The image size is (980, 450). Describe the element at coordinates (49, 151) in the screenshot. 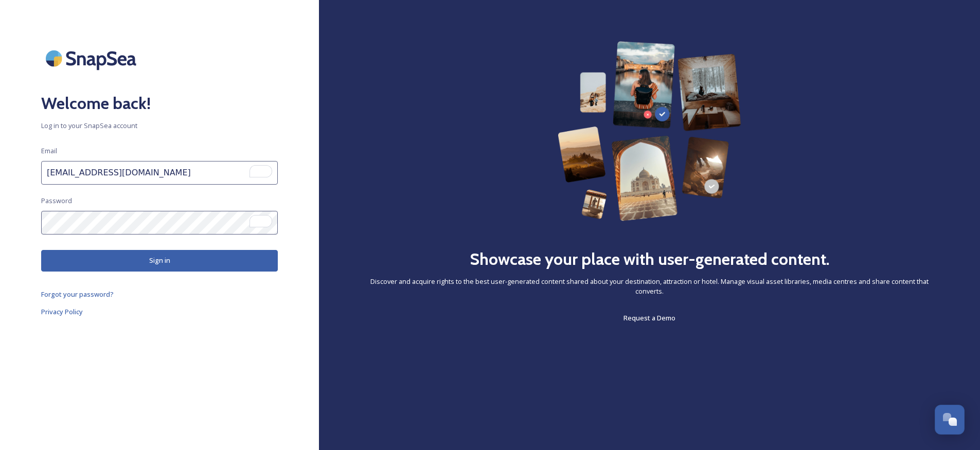

I see `span: Email` at that location.